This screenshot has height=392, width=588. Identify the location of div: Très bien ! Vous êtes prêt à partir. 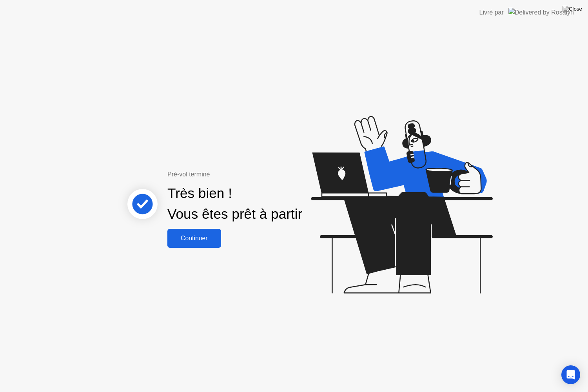
(235, 204).